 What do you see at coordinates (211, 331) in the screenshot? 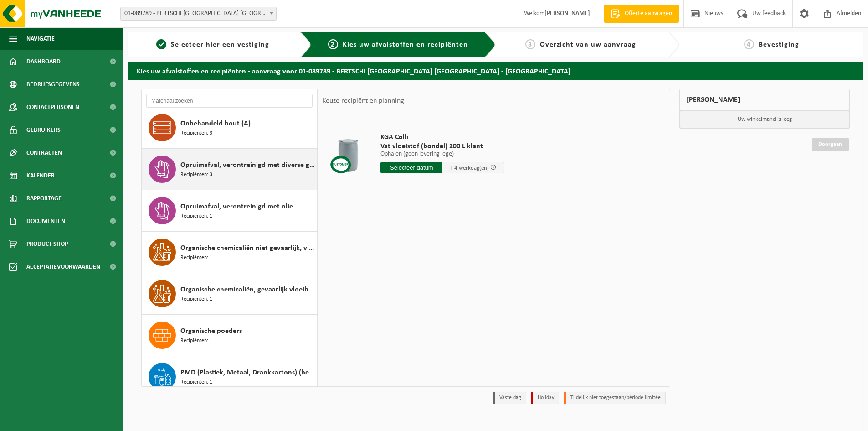
I see `span: Organische poeders` at bounding box center [211, 331].